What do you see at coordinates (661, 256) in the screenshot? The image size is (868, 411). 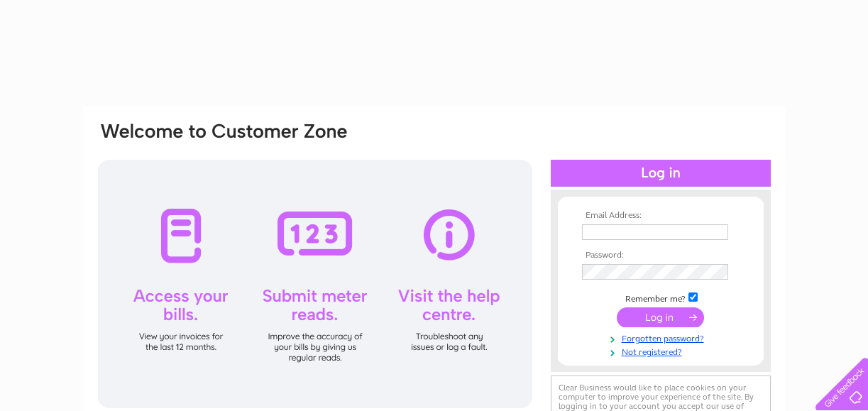 I see `th: Password:` at bounding box center [661, 256].